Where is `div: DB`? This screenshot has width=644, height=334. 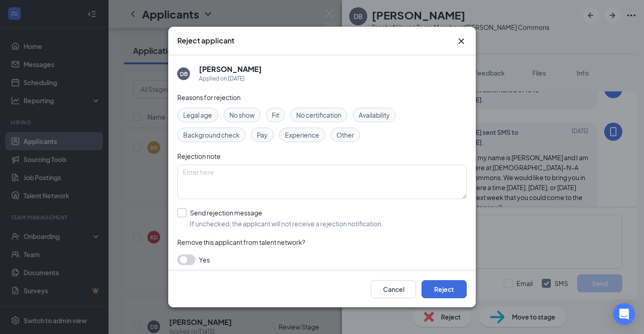 div: DB is located at coordinates (184, 74).